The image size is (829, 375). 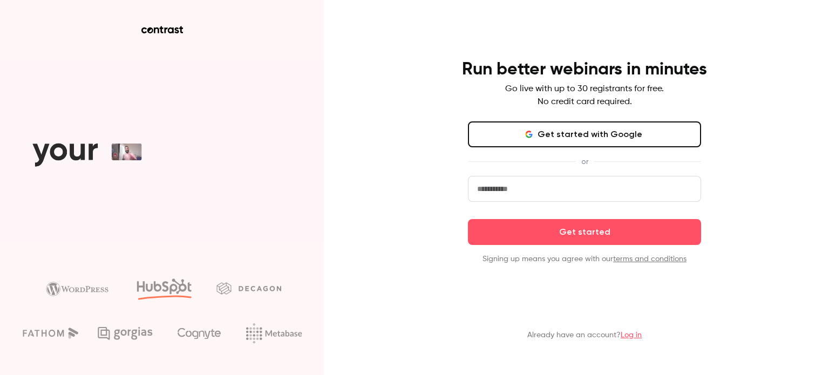 What do you see at coordinates (584, 70) in the screenshot?
I see `h4: Run better webinars in minutes` at bounding box center [584, 70].